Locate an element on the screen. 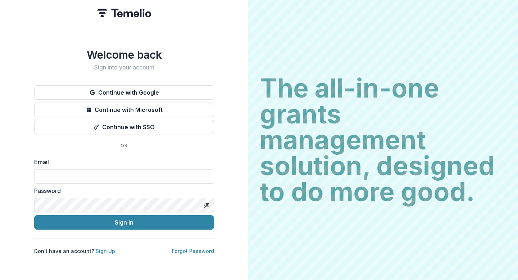 The width and height of the screenshot is (518, 280). button: Continue with Google is located at coordinates (124, 92).